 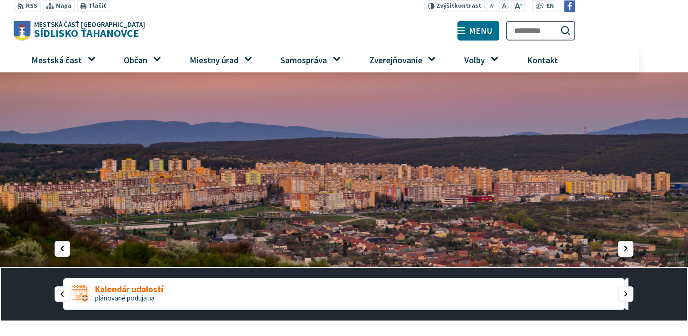 What do you see at coordinates (136, 60) in the screenshot?
I see `span: Občan` at bounding box center [136, 60].